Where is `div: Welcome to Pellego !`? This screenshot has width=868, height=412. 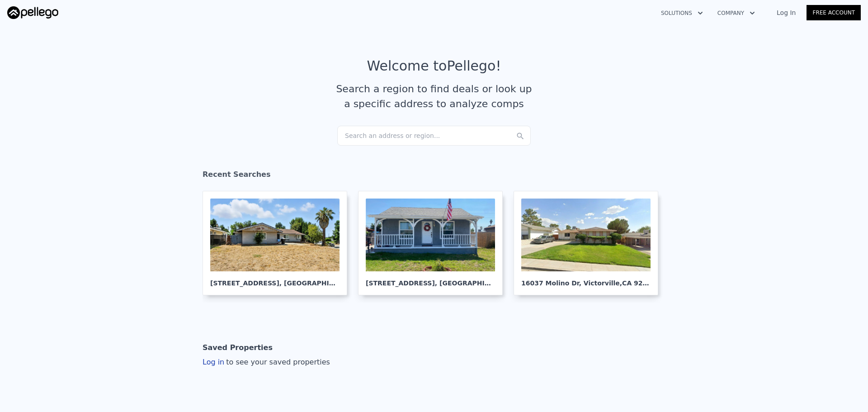 div: Welcome to Pellego ! is located at coordinates (434, 66).